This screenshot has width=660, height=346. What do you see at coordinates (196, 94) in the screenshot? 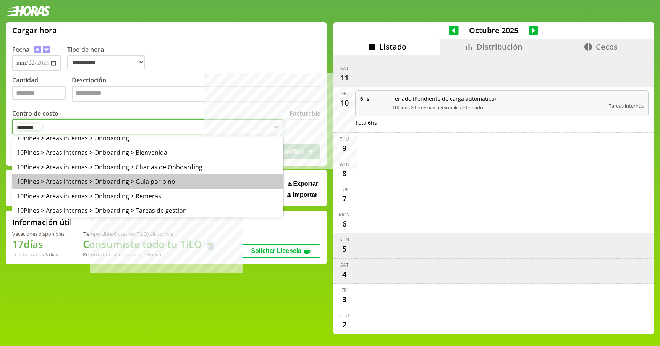
I see `textarea: Descripción` at bounding box center [196, 94].